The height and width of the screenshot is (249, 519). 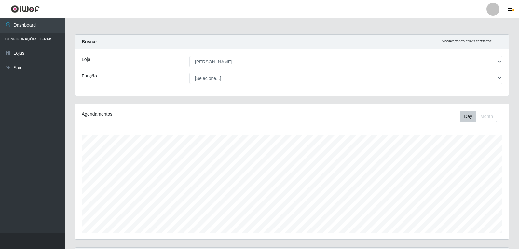 What do you see at coordinates (487, 116) in the screenshot?
I see `button: Month` at bounding box center [487, 116].